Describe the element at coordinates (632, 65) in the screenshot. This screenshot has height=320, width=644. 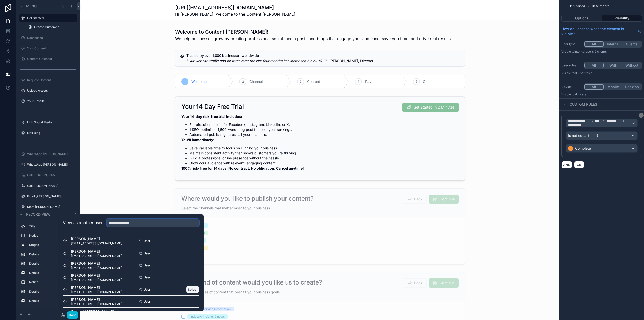
I see `button: Without` at that location.